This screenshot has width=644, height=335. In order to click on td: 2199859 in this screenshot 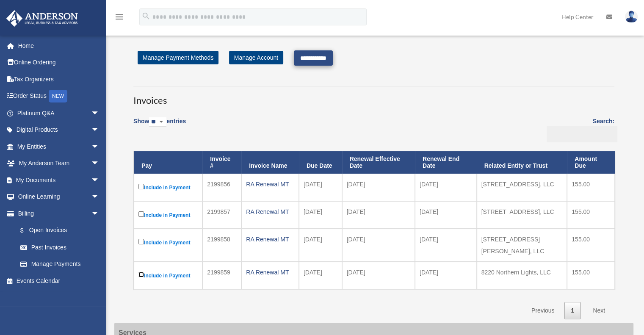, I will do `click(222, 276)`.